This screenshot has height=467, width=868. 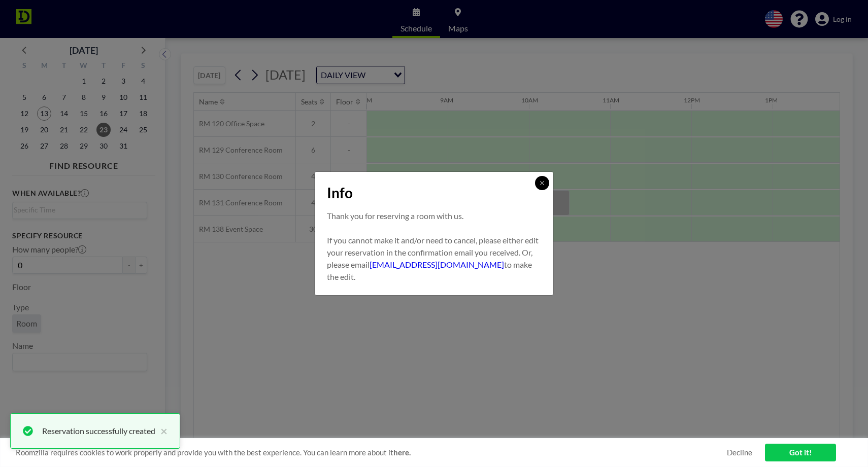 I want to click on button: close, so click(x=161, y=431).